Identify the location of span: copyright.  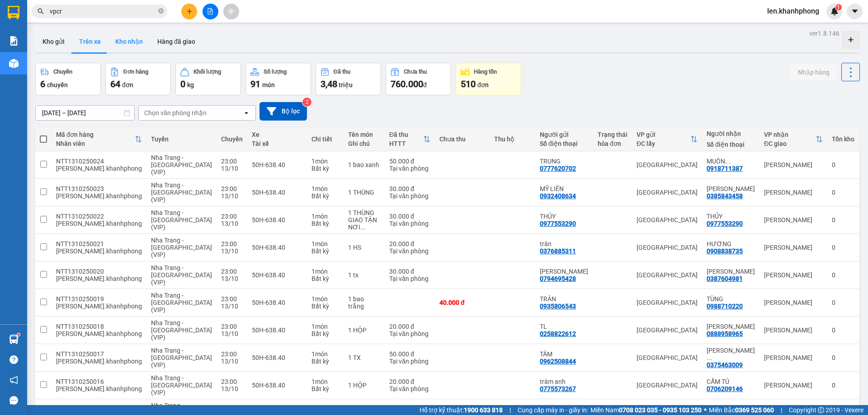
(821, 410).